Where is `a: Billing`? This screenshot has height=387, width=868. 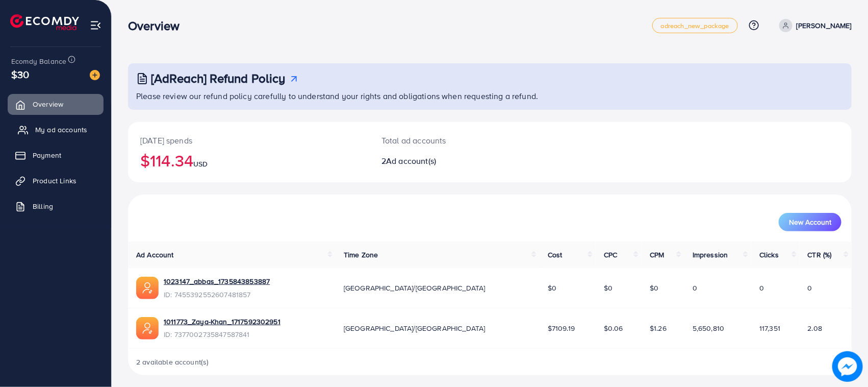 a: Billing is located at coordinates (56, 206).